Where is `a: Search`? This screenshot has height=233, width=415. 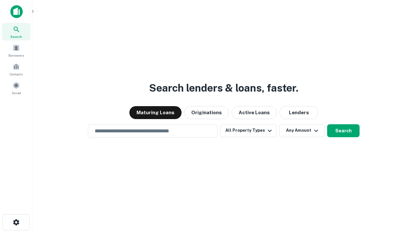
a: Search is located at coordinates (16, 32).